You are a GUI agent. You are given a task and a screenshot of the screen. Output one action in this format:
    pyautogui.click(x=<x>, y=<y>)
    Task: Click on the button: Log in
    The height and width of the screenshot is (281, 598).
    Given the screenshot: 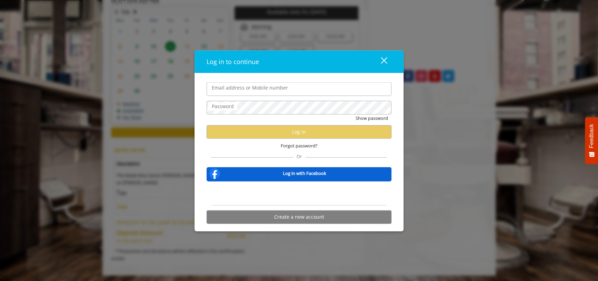 What is the action you would take?
    pyautogui.click(x=299, y=132)
    